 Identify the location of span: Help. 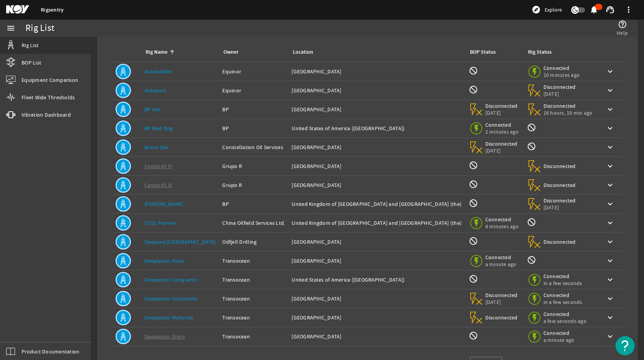
(622, 33).